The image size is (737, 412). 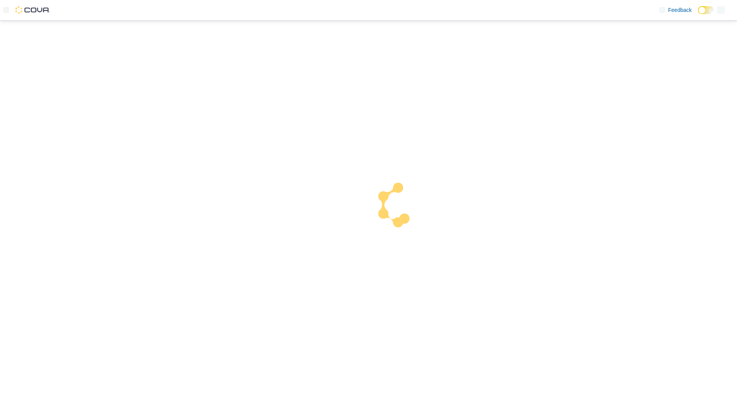 What do you see at coordinates (397, 206) in the screenshot?
I see `img: cova-loader` at bounding box center [397, 206].